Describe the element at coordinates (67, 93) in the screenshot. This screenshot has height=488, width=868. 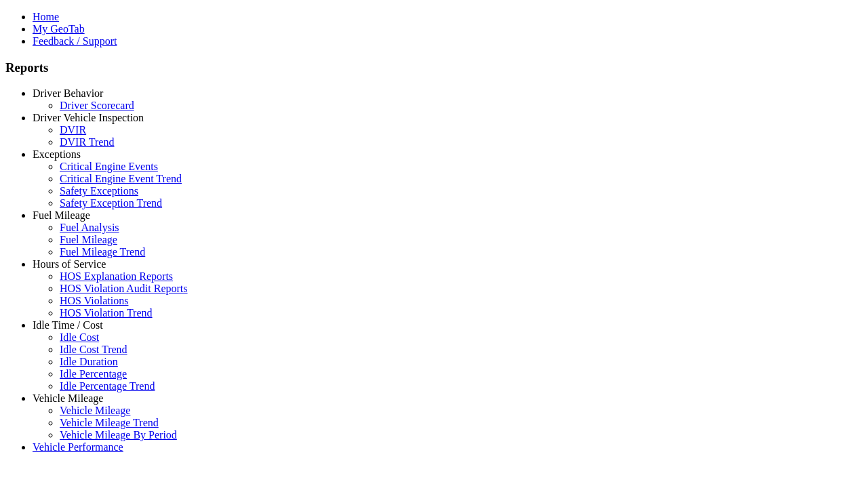
I see `a: Driver Behavior` at that location.